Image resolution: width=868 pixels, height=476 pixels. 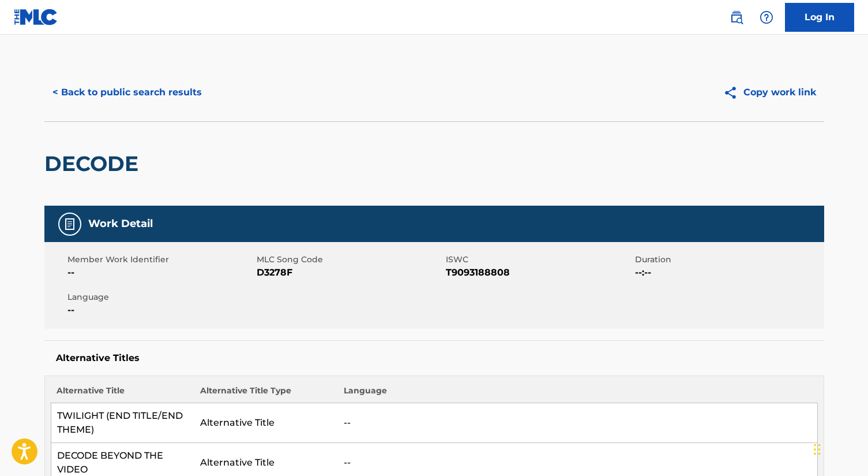 I want to click on span: Duration, so click(x=728, y=259).